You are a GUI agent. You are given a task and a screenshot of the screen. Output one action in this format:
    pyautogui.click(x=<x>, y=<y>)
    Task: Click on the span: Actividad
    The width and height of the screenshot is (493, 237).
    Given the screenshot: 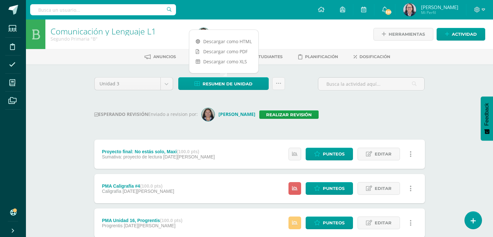 What is the action you would take?
    pyautogui.click(x=464, y=34)
    